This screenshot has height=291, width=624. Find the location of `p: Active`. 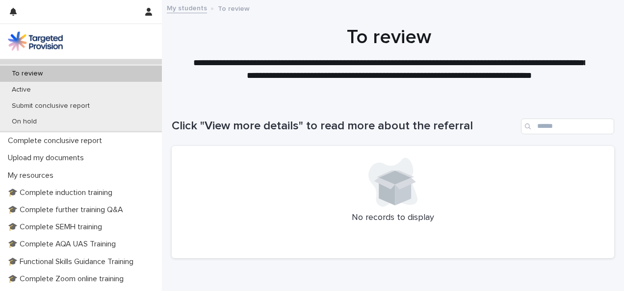

p: Active is located at coordinates (21, 90).